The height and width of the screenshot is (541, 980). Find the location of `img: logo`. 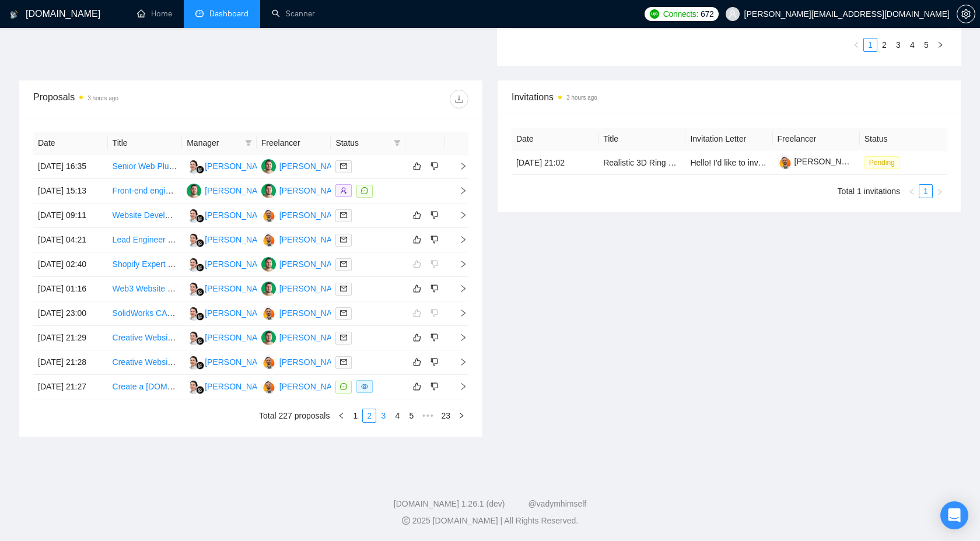

img: logo is located at coordinates (14, 14).